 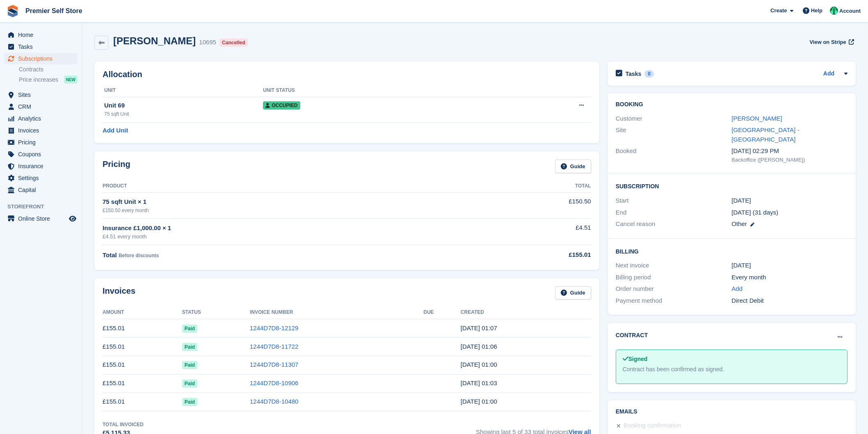 What do you see at coordinates (110, 255) in the screenshot?
I see `span: Total` at bounding box center [110, 255].